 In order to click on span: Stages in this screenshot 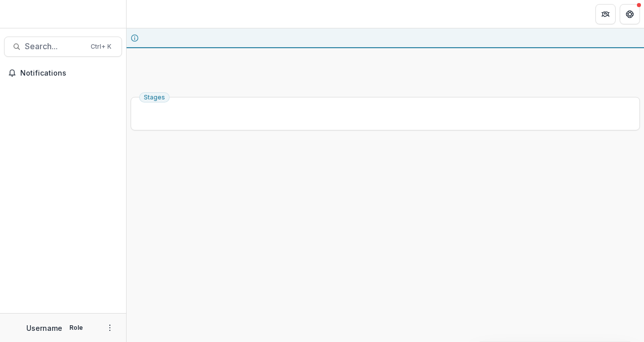, I will do `click(155, 97)`.